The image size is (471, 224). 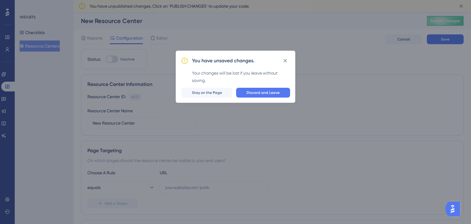 What do you see at coordinates (223, 61) in the screenshot?
I see `h2: You have unsaved changes.` at bounding box center [223, 61].